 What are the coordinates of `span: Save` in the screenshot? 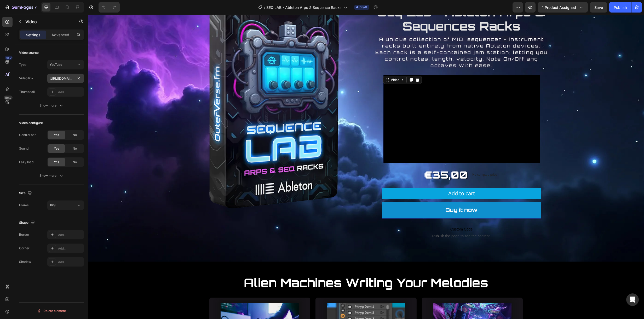 It's located at (599, 7).